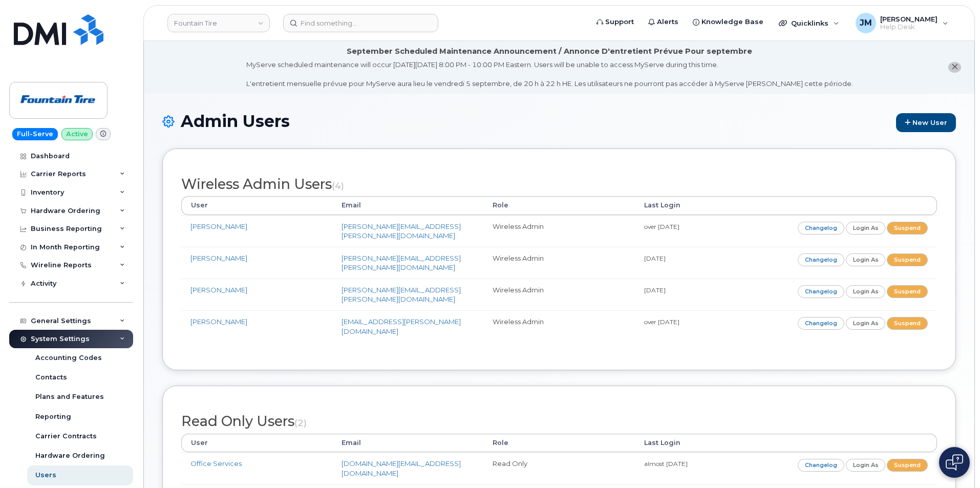 This screenshot has width=980, height=488. Describe the element at coordinates (559, 422) in the screenshot. I see `h2: Read Only Users` at that location.